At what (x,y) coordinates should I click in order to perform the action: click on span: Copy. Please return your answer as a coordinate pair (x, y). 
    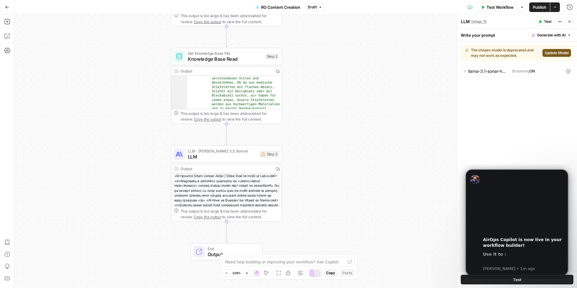
    Looking at the image, I should click on (331, 273).